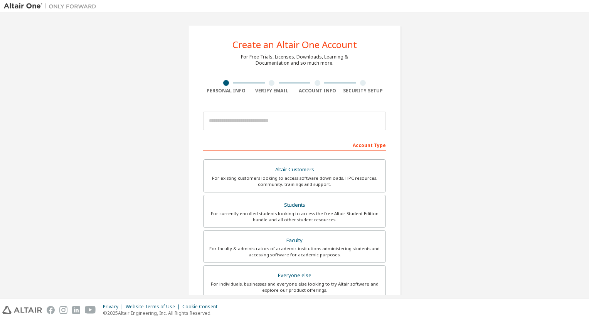 The width and height of the screenshot is (589, 321). What do you see at coordinates (294, 287) in the screenshot?
I see `div: For individuals, businesses and everyone else looking to try Altair software and explore our prod...` at bounding box center [294, 287].